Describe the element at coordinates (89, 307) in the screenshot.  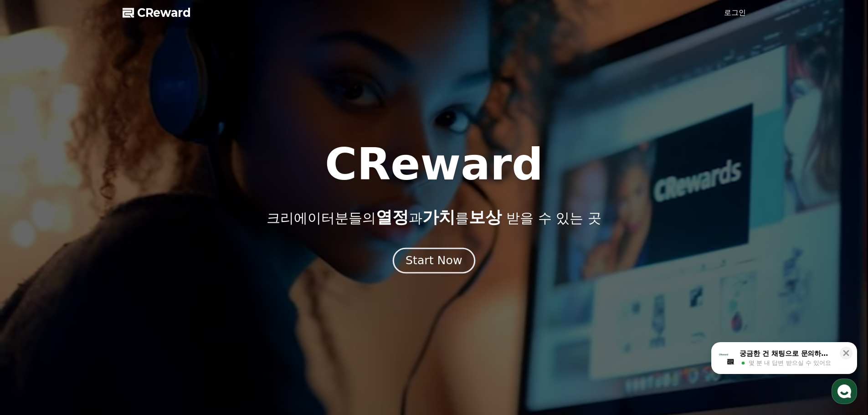
I see `span: 대화` at that location.